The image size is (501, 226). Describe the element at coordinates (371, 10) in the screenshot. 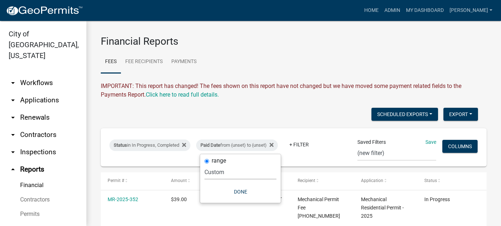

I see `a: Home` at that location.